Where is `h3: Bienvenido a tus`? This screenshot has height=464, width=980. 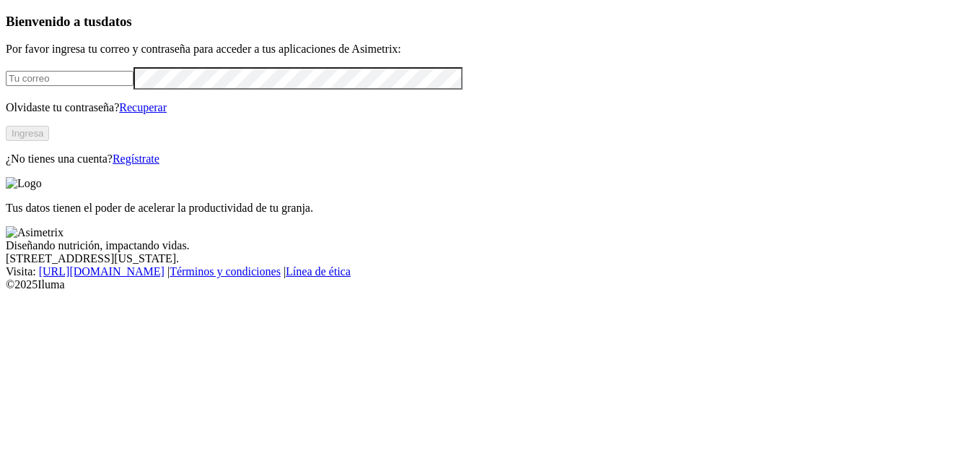
h3: Bienvenido a tus is located at coordinates (490, 22).